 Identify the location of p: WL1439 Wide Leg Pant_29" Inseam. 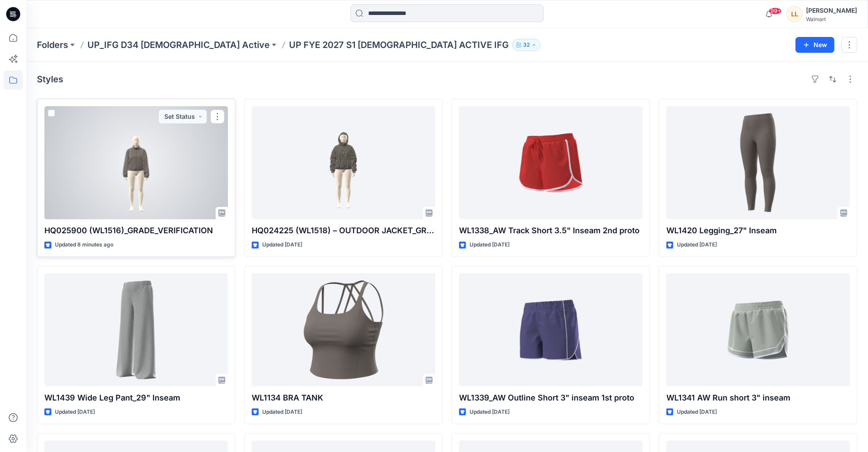
(136, 397).